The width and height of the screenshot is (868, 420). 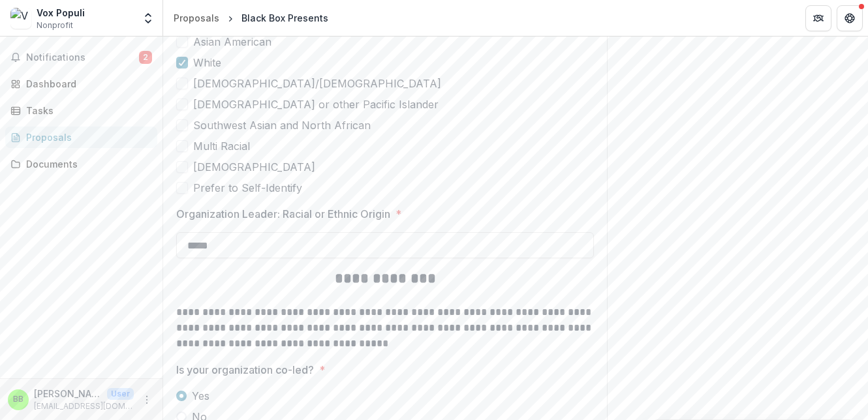 What do you see at coordinates (86, 164) in the screenshot?
I see `div: Documents` at bounding box center [86, 164].